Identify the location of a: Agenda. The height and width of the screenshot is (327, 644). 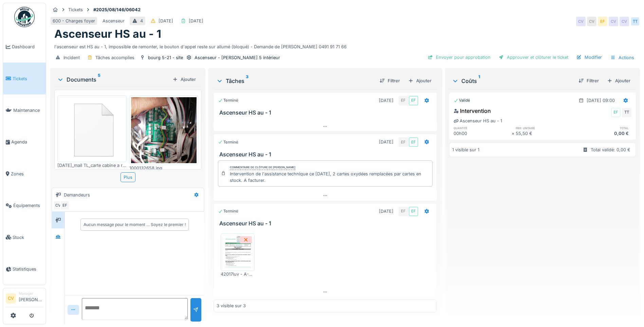
(25, 142).